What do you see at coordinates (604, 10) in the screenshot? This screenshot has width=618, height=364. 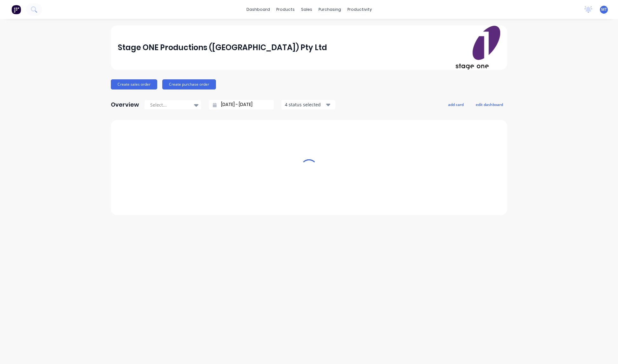 I see `span: MT` at bounding box center [604, 10].